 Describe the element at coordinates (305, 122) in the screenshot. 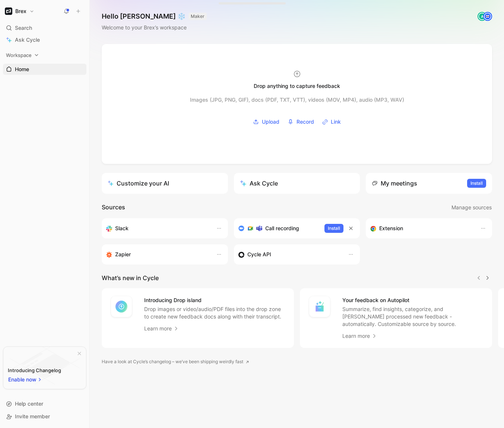

I see `span: Record` at that location.